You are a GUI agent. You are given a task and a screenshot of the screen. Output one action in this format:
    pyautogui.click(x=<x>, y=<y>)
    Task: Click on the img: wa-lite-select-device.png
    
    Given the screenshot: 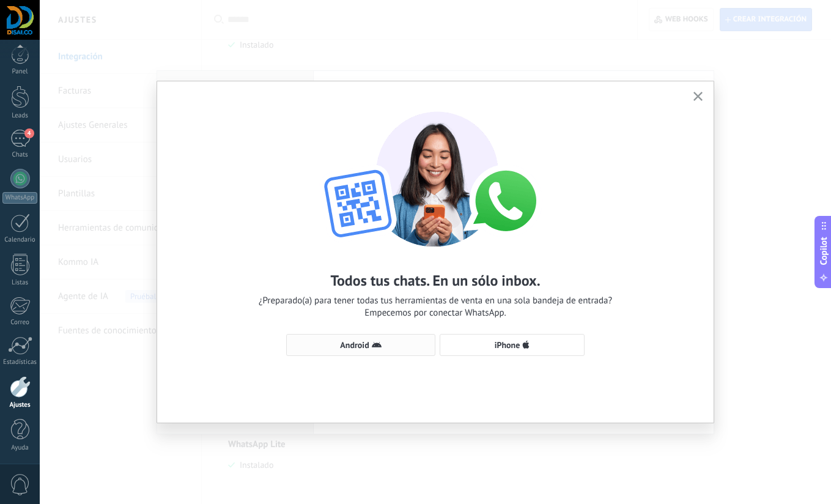 What is the action you would take?
    pyautogui.click(x=436, y=173)
    